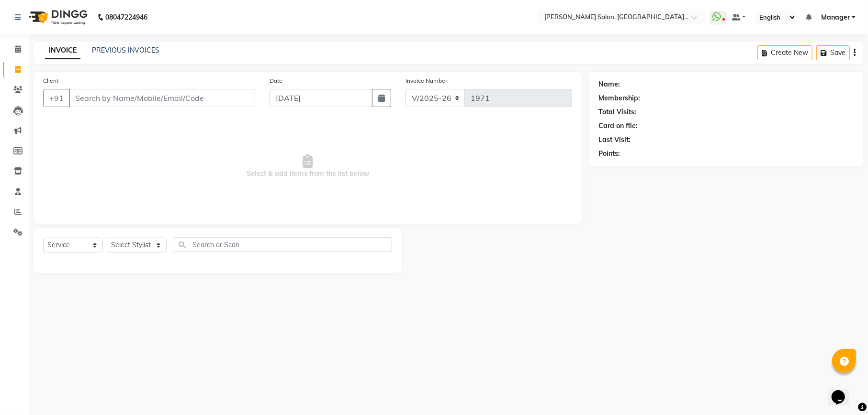 This screenshot has height=415, width=868. What do you see at coordinates (57, 17) in the screenshot?
I see `img: logo` at bounding box center [57, 17].